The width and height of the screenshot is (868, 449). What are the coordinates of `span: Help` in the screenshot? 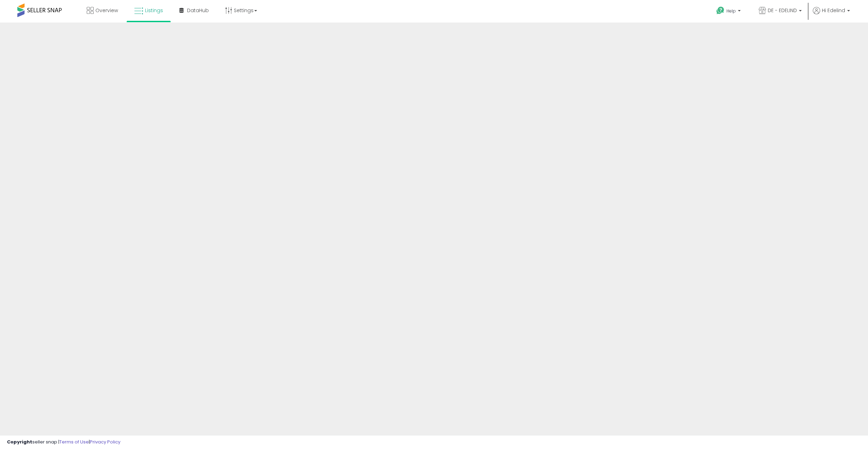 It's located at (731, 11).